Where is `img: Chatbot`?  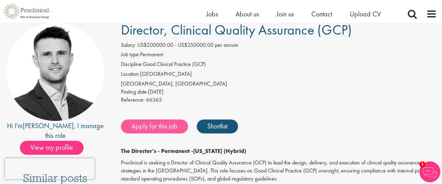
img: Chatbot is located at coordinates (430, 172).